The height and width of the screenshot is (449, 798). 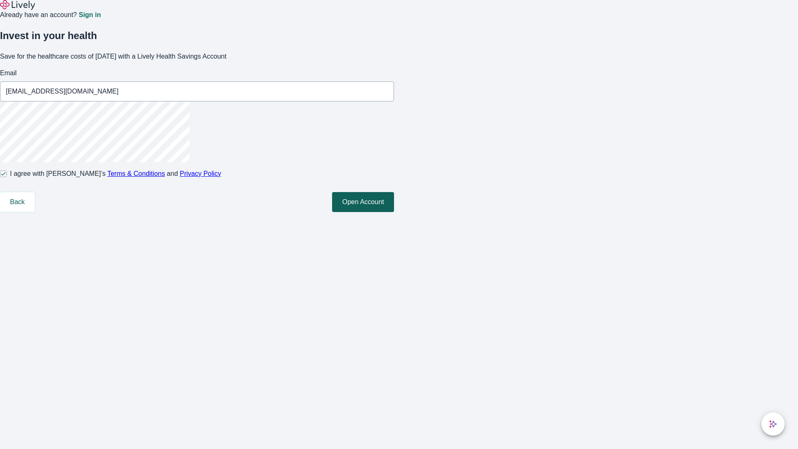 I want to click on div: Sign in, so click(x=89, y=15).